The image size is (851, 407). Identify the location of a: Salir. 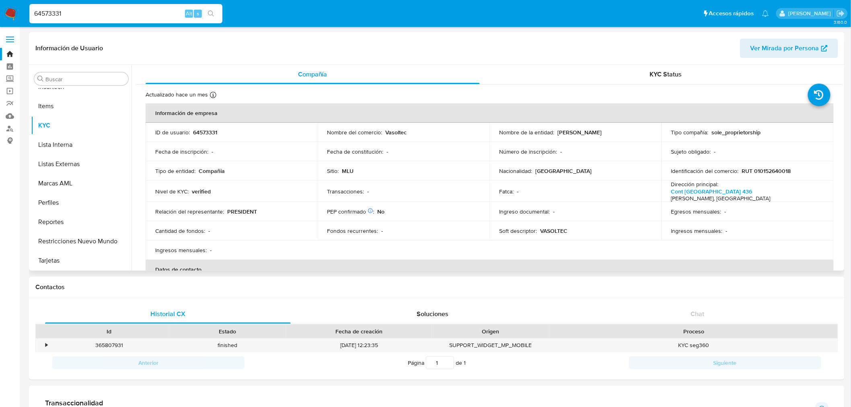
(840, 13).